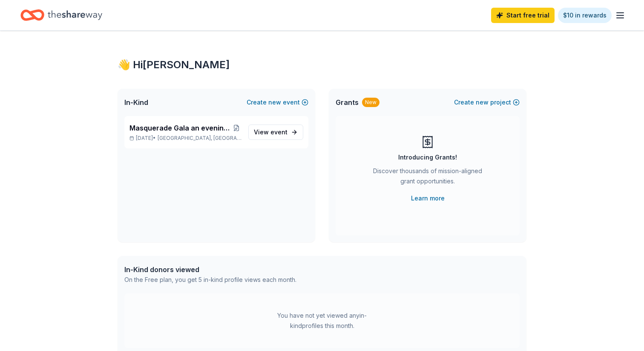 This screenshot has height=351, width=644. What do you see at coordinates (371, 102) in the screenshot?
I see `div: New` at bounding box center [371, 102].